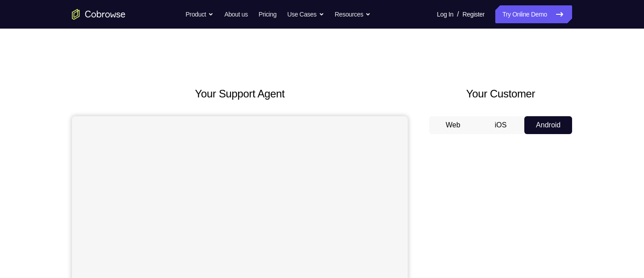 The image size is (644, 278). I want to click on button: Android, so click(548, 125).